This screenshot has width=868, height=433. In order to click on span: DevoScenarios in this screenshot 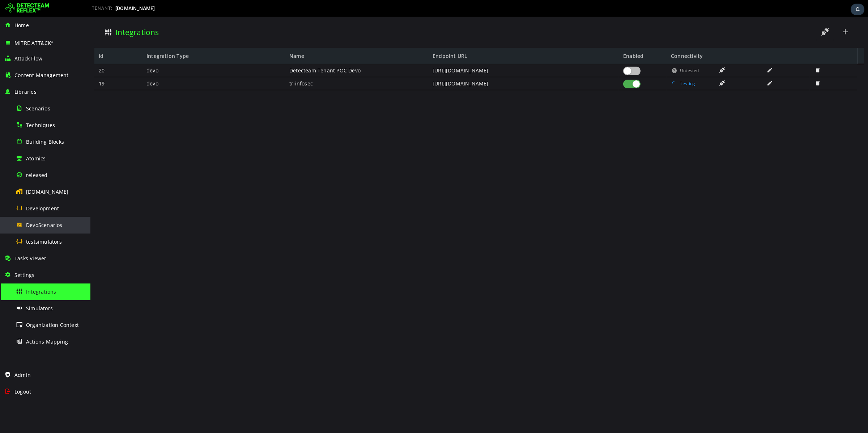, I will do `click(44, 224)`.